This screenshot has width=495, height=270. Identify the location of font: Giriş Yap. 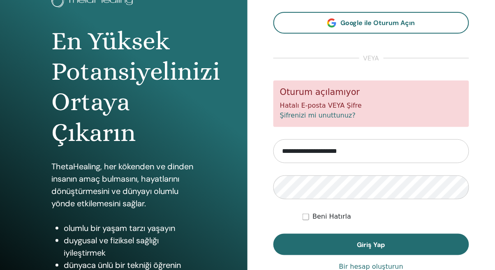
(371, 244).